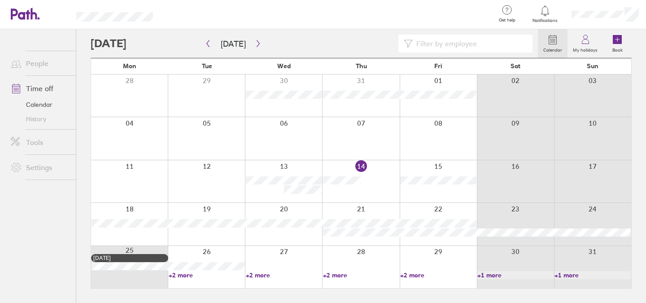 This screenshot has height=303, width=646. I want to click on span: Thu, so click(361, 66).